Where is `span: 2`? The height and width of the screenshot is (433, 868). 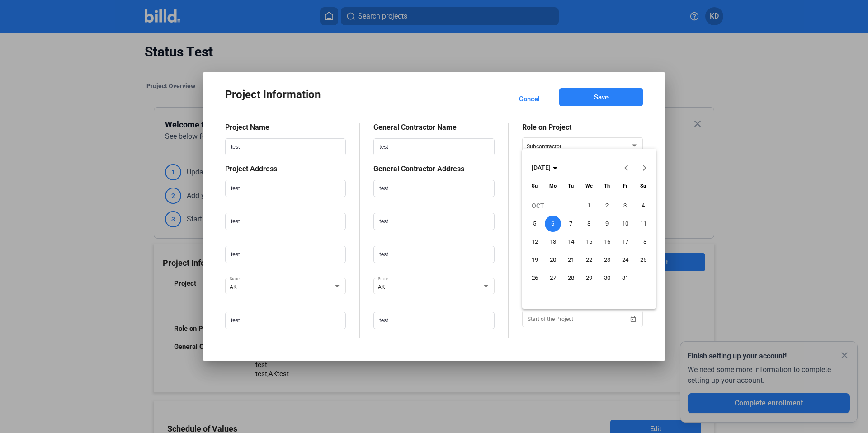 span: 2 is located at coordinates (607, 206).